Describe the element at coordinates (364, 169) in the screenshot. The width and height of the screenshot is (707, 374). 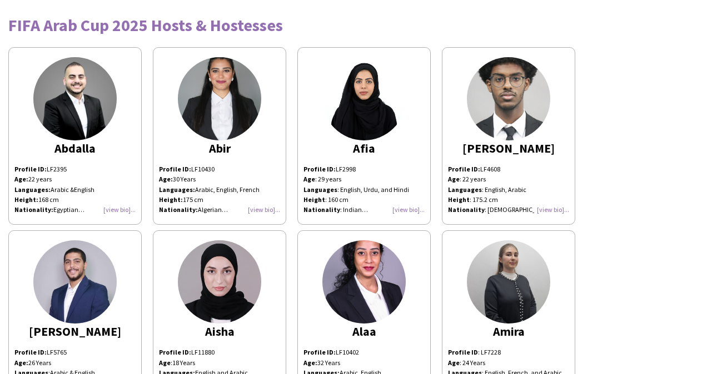
I see `div: LF2998` at that location.